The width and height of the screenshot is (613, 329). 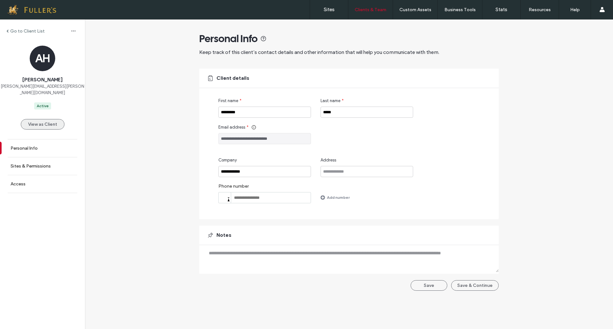 I want to click on label: Add number, so click(x=338, y=197).